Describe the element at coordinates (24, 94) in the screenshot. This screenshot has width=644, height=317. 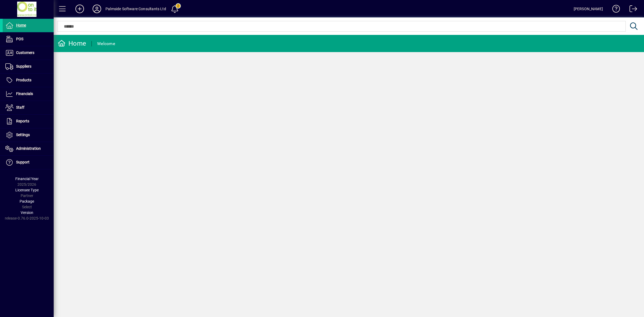
I see `span: Financials` at that location.